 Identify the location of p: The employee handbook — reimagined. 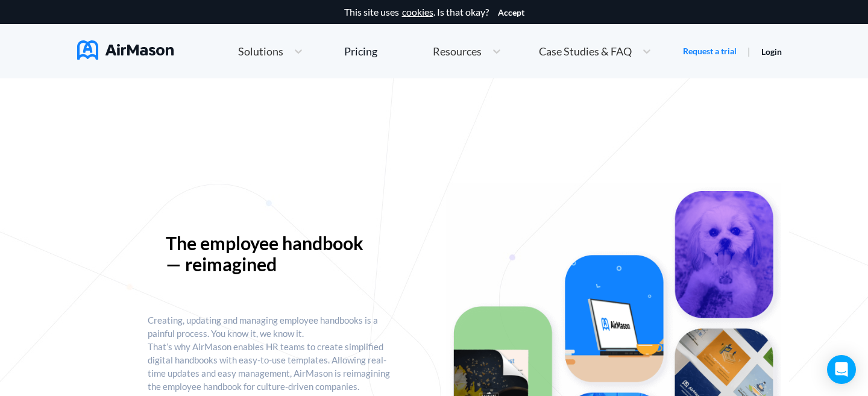
(271, 254).